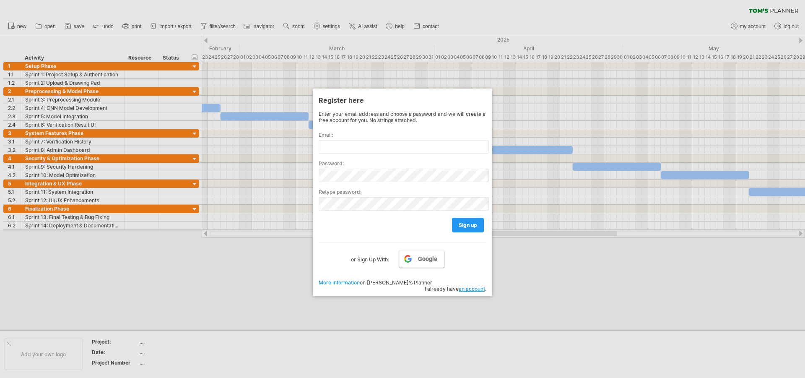 This screenshot has height=378, width=805. Describe the element at coordinates (428, 259) in the screenshot. I see `span: Google` at that location.